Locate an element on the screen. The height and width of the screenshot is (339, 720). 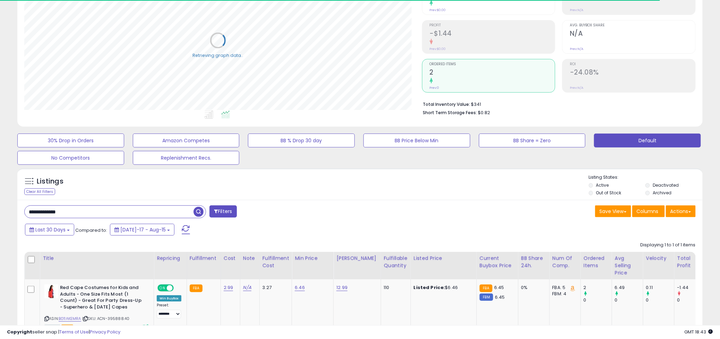
div: Listed Price is located at coordinates (444, 258).